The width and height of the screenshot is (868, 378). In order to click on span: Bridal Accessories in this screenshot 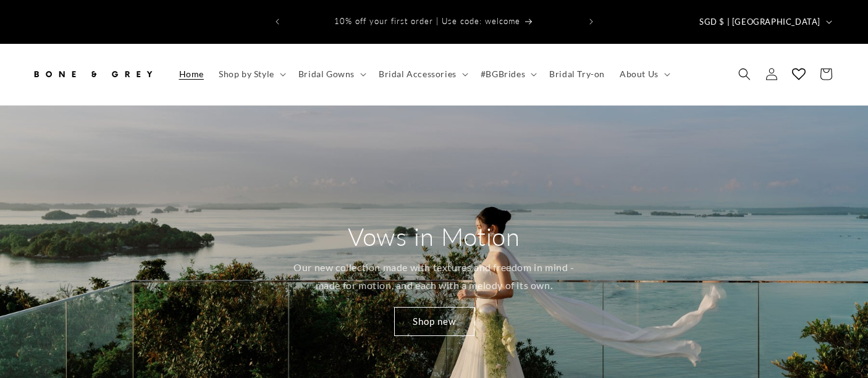, I will do `click(418, 74)`.